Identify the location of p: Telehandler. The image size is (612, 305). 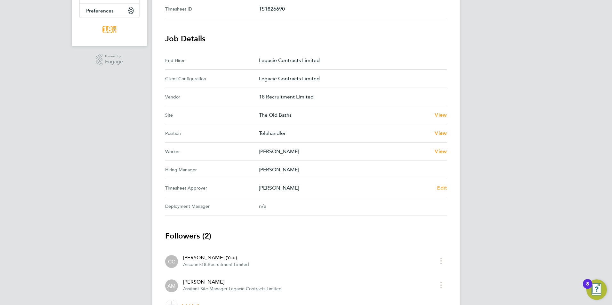
(344, 133).